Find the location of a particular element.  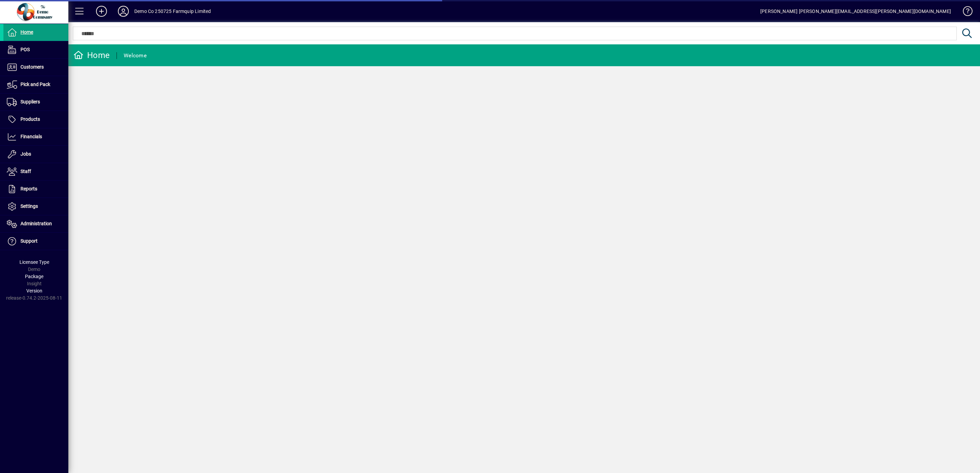

span: Version is located at coordinates (34, 291).